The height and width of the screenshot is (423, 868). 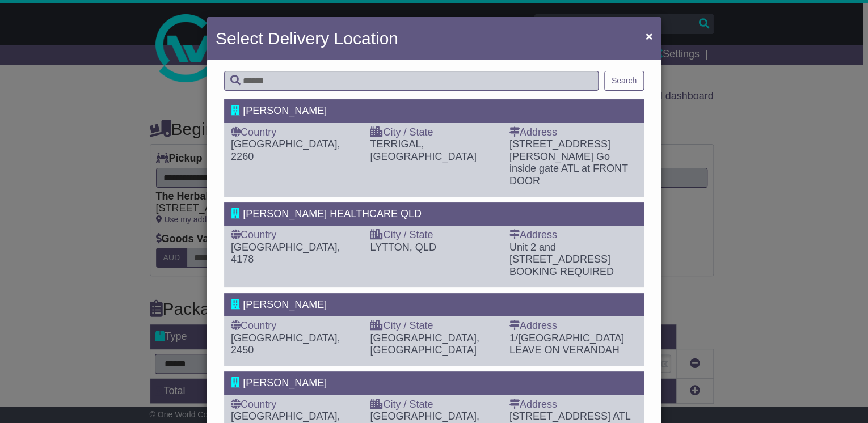 I want to click on span: LYTTON, QLD, so click(x=403, y=247).